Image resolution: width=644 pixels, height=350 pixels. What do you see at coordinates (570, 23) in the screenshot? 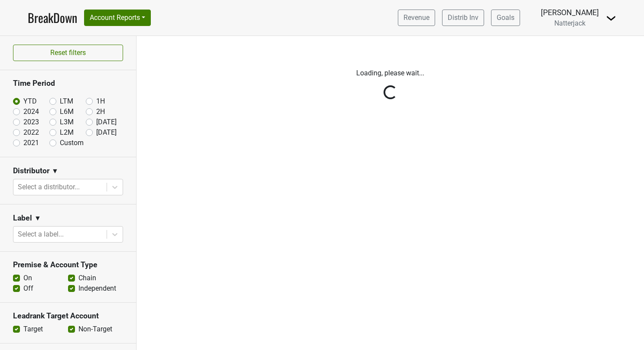
I see `span: Natterjack` at bounding box center [570, 23].